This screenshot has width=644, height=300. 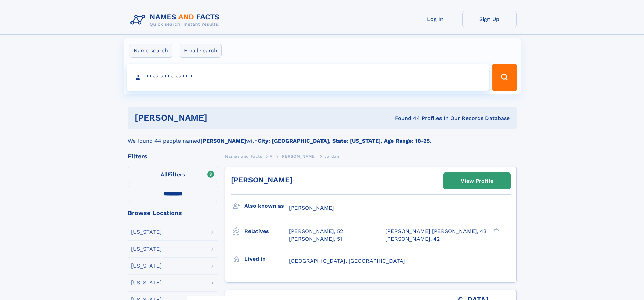 What do you see at coordinates (477, 182) in the screenshot?
I see `div: View Profile` at bounding box center [477, 182].